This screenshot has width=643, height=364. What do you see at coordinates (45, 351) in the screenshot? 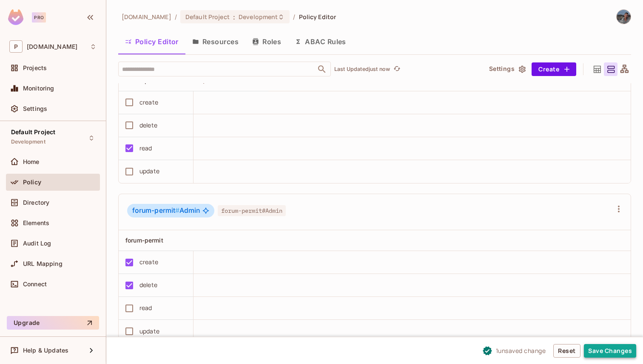
I see `span: Help & Updates` at bounding box center [45, 351].